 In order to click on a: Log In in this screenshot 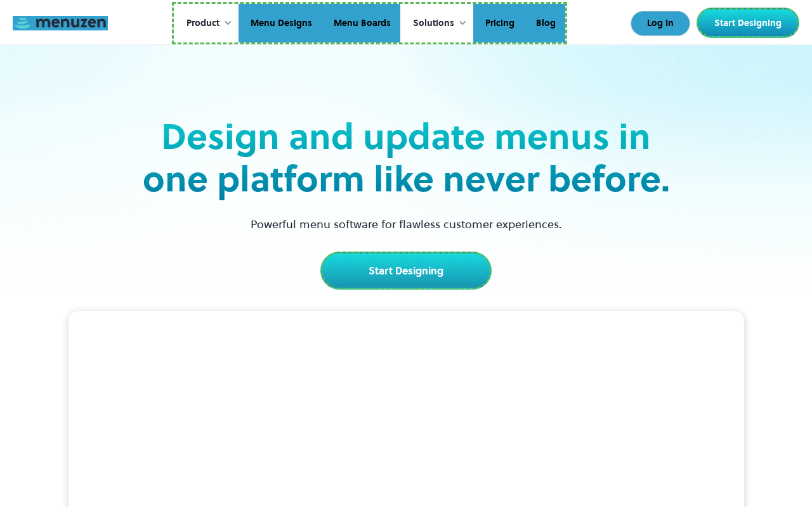, I will do `click(661, 23)`.